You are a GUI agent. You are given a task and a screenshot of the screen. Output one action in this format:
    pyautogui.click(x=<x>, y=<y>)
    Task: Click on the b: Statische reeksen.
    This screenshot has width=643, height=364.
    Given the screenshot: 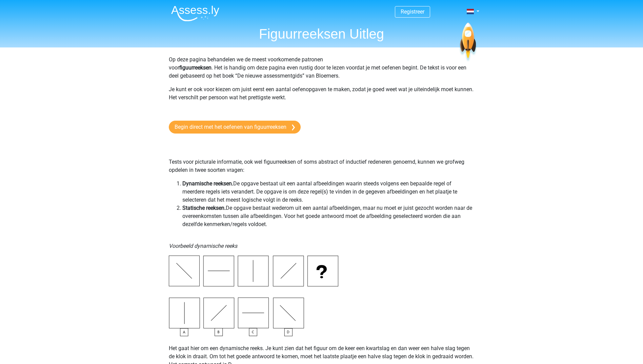 What is the action you would take?
    pyautogui.click(x=204, y=208)
    